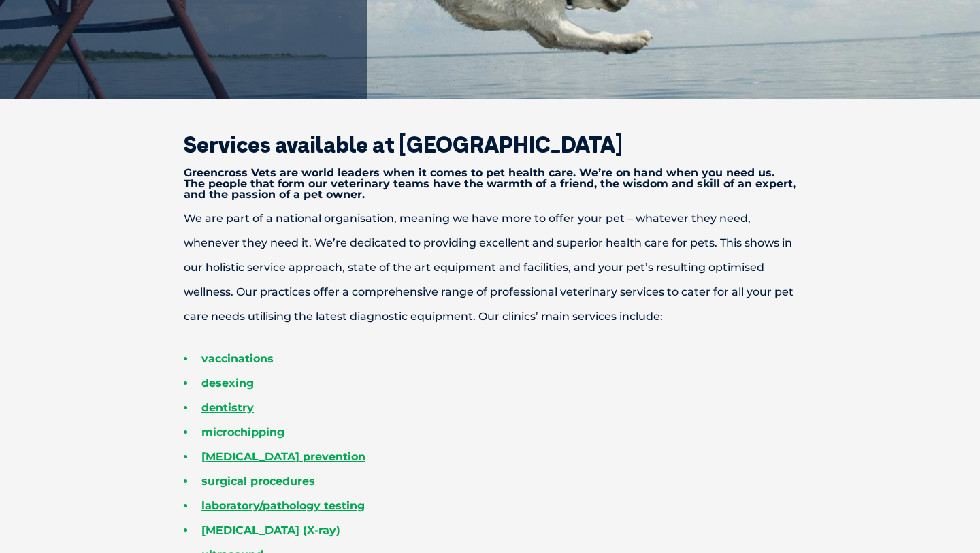 The image size is (980, 553). I want to click on a: microchipping, so click(243, 431).